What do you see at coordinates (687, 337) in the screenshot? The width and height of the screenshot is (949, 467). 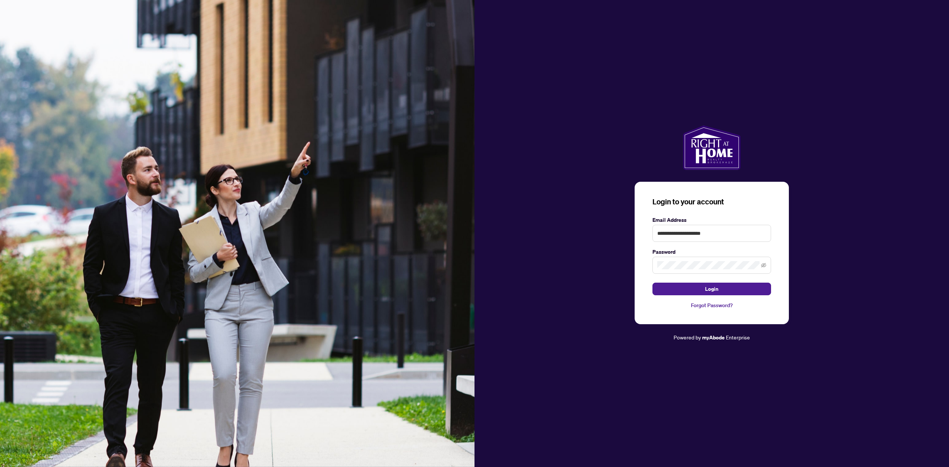 I see `span: Powered by` at bounding box center [687, 337].